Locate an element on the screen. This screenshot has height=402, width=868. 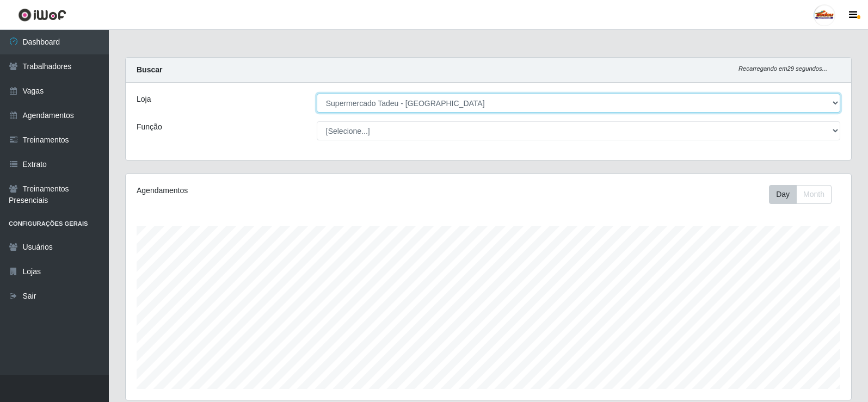
button: Day is located at coordinates (782, 194).